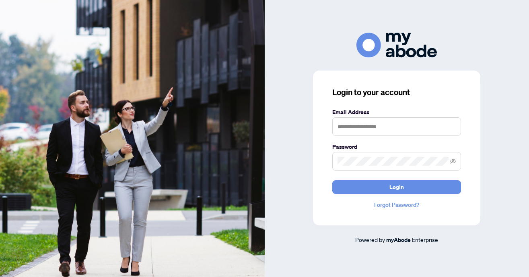  I want to click on span: Powered by, so click(370, 239).